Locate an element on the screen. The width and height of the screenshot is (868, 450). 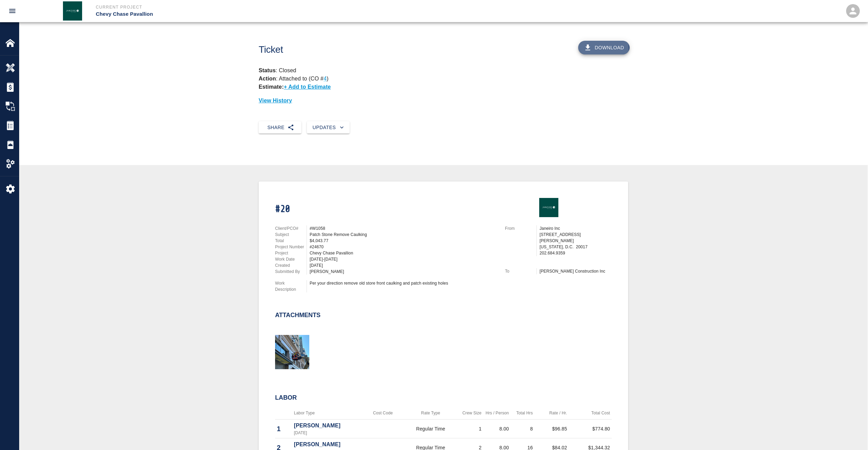
p: Created is located at coordinates (291, 265).